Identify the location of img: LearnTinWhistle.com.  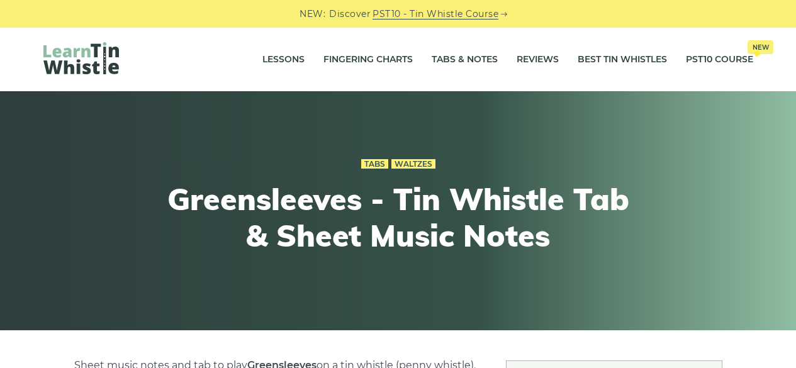
(81, 58).